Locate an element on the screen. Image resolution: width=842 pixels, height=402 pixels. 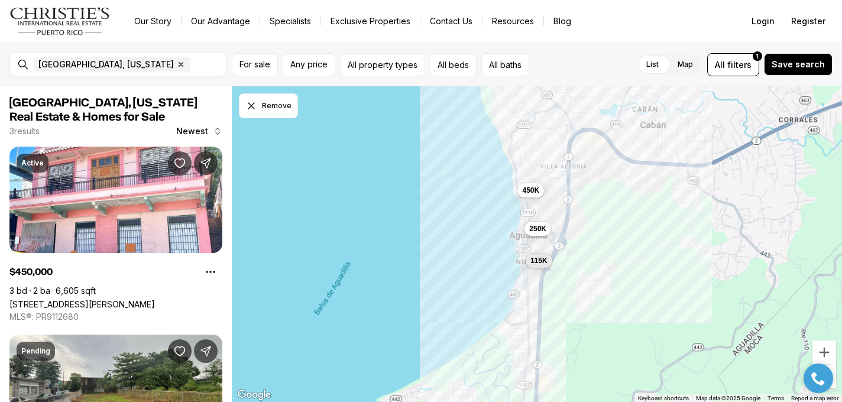
a: Terms (opens in new tab) is located at coordinates (776, 398).